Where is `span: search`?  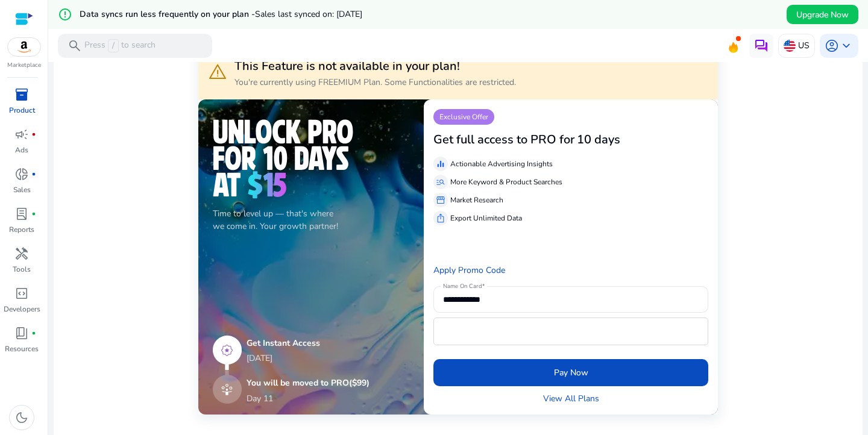 span: search is located at coordinates (75, 46).